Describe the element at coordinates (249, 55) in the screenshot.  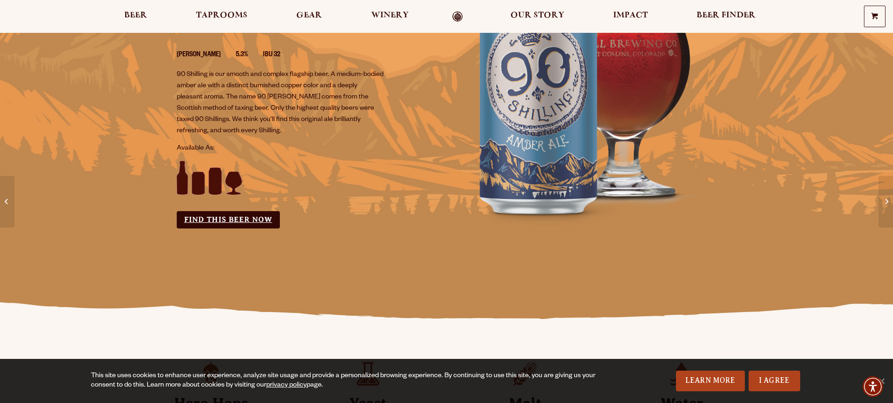
I see `li: 5.3%` at that location.